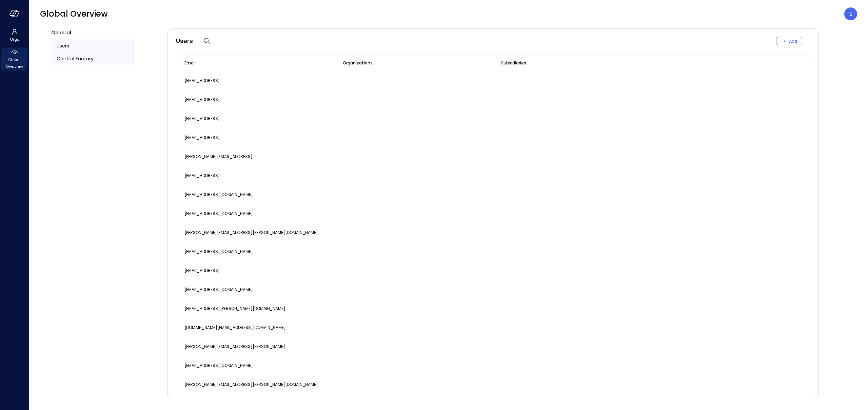  Describe the element at coordinates (789, 41) in the screenshot. I see `button: Add` at that location.